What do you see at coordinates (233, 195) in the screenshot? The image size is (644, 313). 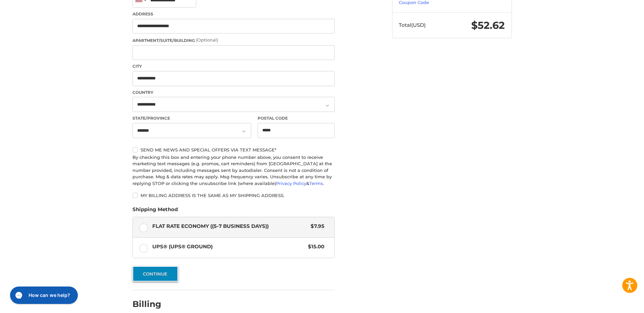 I see `label: My billing address is the same as my shipping address.` at bounding box center [233, 195].